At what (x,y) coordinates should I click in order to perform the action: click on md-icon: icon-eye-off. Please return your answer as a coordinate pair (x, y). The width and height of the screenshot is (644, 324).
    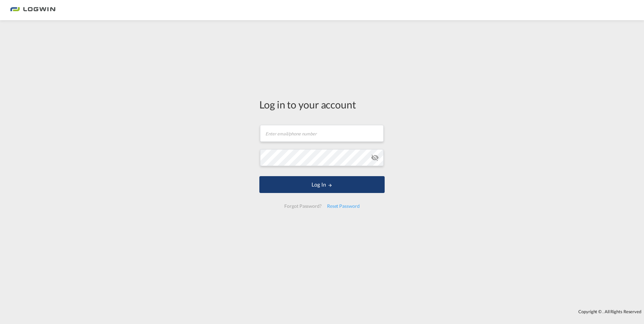
    Looking at the image, I should click on (375, 158).